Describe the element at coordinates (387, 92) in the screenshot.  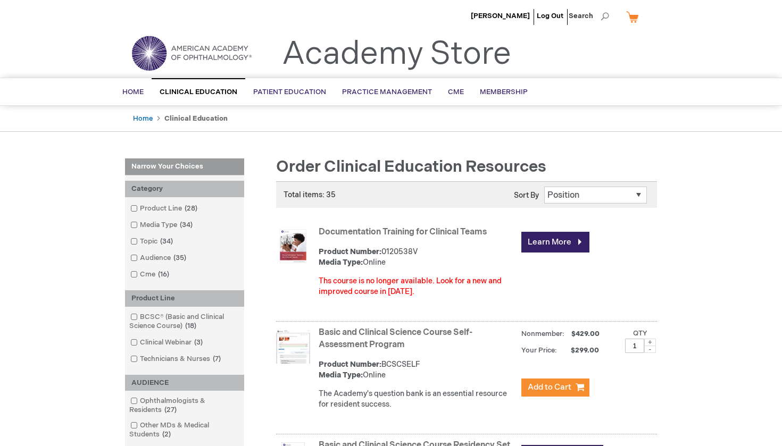
I see `span: Practice Management` at that location.